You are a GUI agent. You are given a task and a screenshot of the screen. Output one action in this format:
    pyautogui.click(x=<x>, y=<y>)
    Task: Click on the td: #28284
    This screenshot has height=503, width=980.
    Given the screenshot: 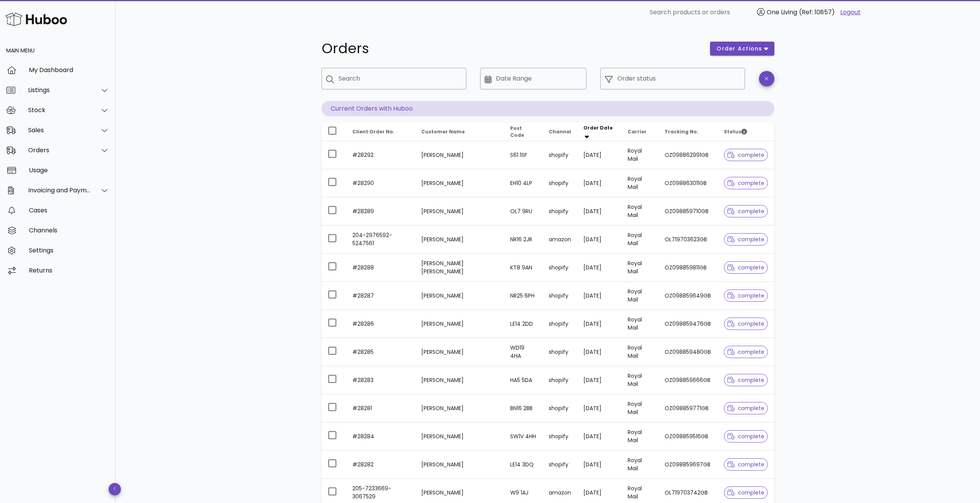 What is the action you would take?
    pyautogui.click(x=381, y=436)
    